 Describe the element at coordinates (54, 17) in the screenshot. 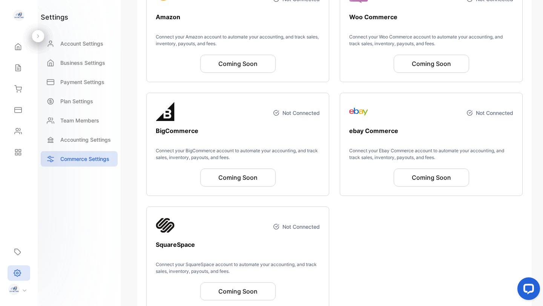

I see `h1: settings` at that location.